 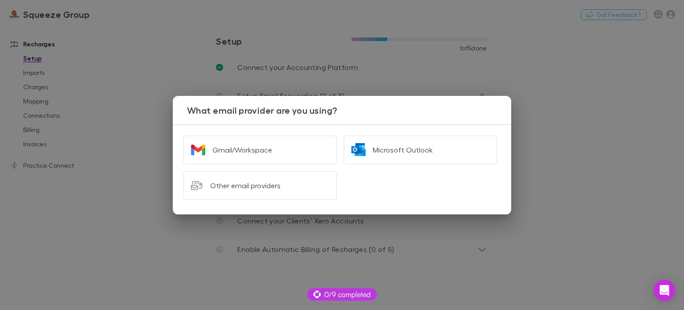 I want to click on img: Microsoft Outlook's Logo, so click(x=359, y=150).